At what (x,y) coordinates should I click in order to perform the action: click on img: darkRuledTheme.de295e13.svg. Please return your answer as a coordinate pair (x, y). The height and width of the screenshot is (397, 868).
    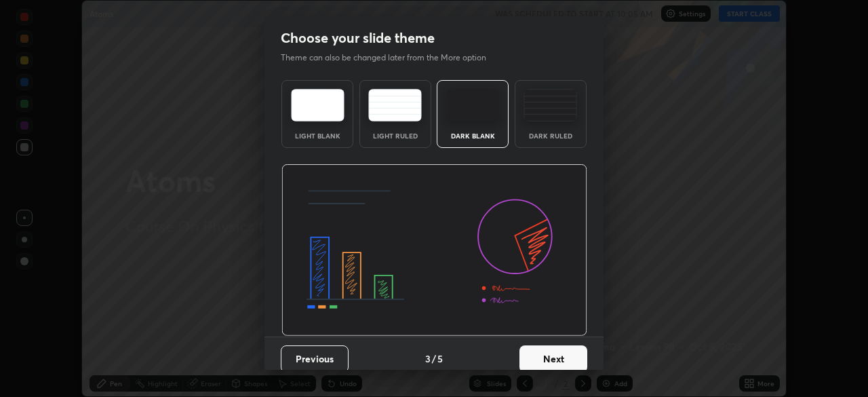
    Looking at the image, I should click on (550, 105).